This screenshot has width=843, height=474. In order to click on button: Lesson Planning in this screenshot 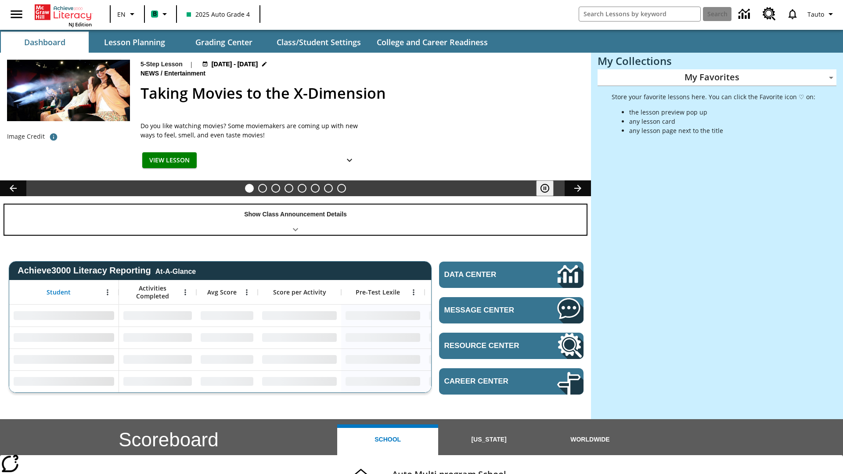, I will do `click(134, 42)`.